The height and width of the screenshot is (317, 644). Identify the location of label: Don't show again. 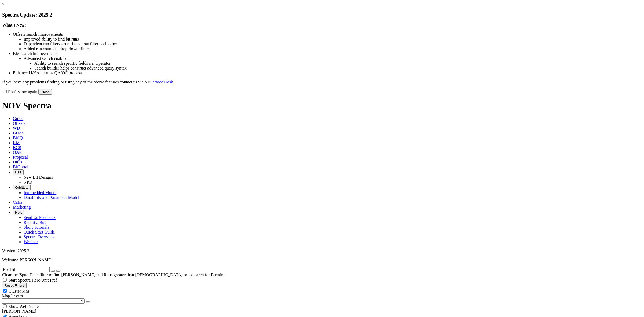
(20, 92).